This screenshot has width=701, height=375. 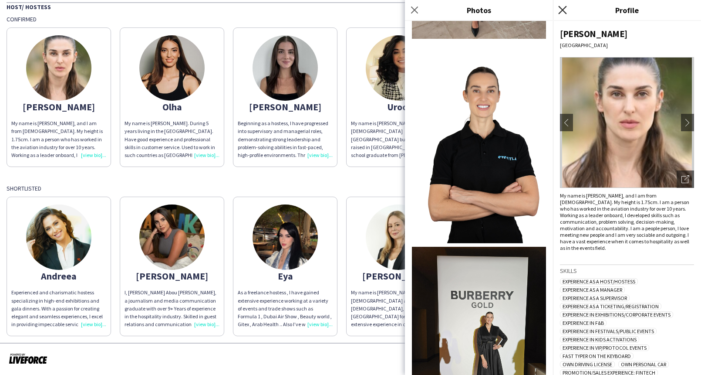 What do you see at coordinates (351, 7) in the screenshot?
I see `div: Host/ Hostess` at bounding box center [351, 7].